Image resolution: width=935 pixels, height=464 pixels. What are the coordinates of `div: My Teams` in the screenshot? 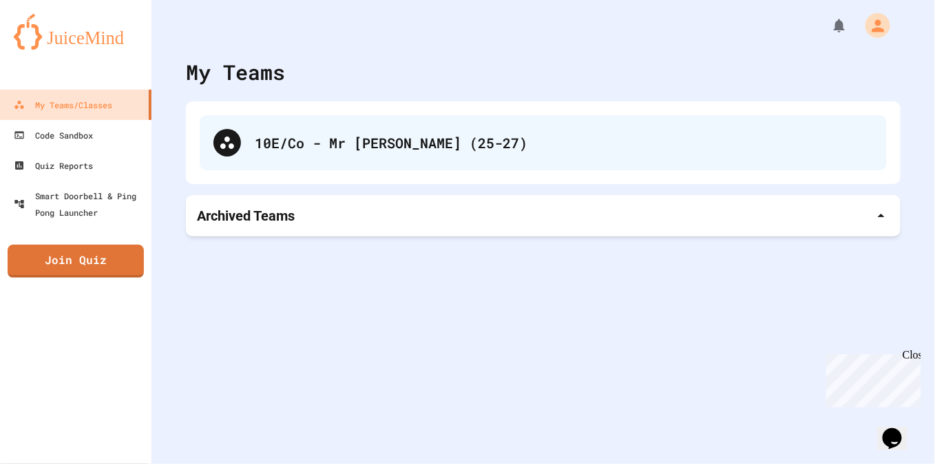 It's located at (236, 72).